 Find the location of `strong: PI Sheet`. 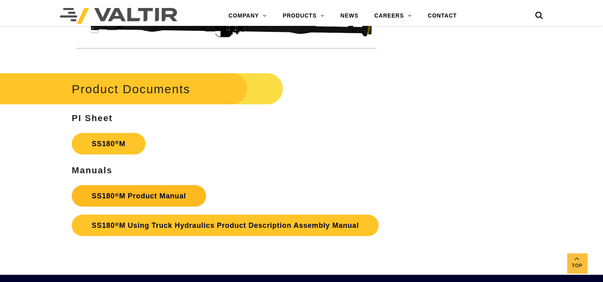

strong: PI Sheet is located at coordinates (92, 118).